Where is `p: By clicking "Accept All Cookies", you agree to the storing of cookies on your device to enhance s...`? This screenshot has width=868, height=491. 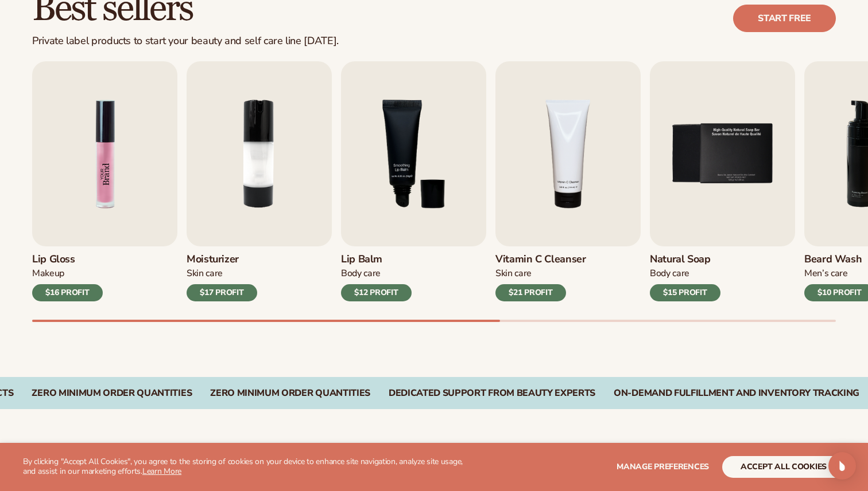 p: By clicking "Accept All Cookies", you agree to the storing of cookies on your device to enhance s... is located at coordinates (247, 467).